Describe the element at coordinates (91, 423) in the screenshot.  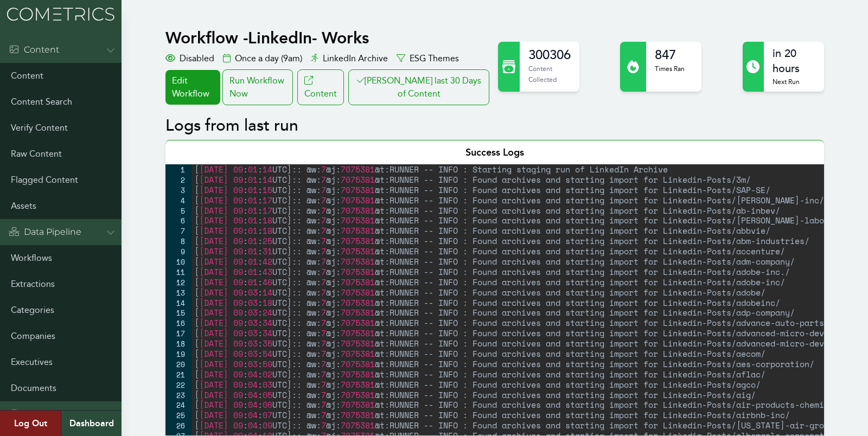
I see `a: Dashboard` at that location.